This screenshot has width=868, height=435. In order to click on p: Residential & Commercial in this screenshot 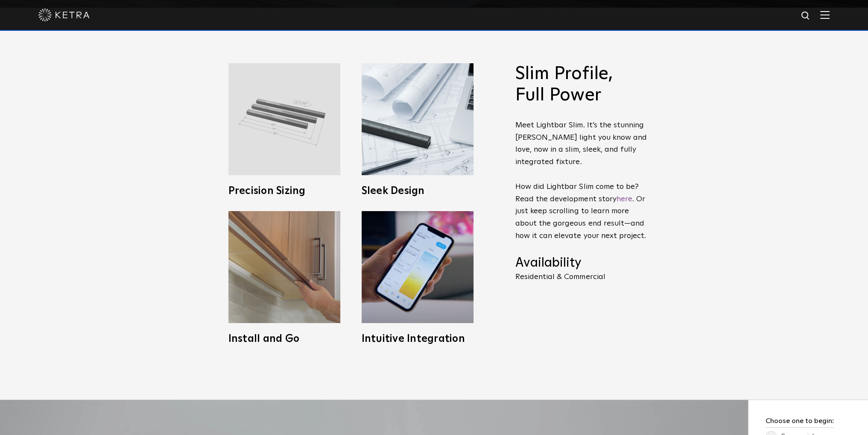, I will do `click(582, 276)`.